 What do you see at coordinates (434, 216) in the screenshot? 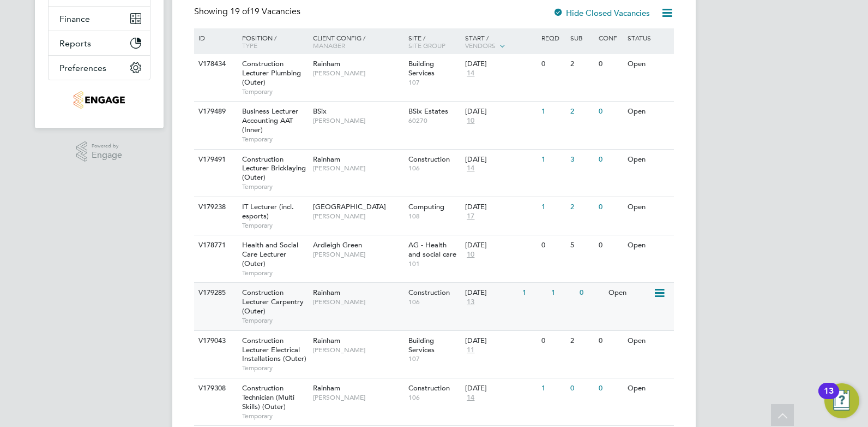
I see `span: 108` at bounding box center [434, 216].